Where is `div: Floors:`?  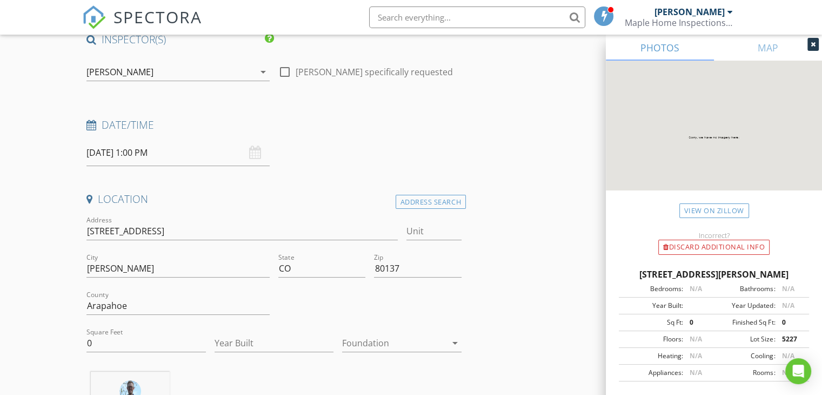 div: Floors: is located at coordinates (652, 339).